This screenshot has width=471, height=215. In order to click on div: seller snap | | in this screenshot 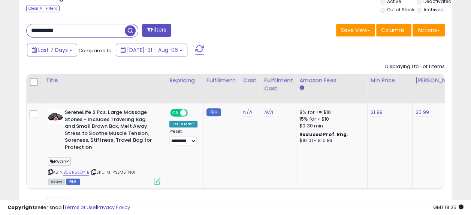, I will do `click(69, 207)`.